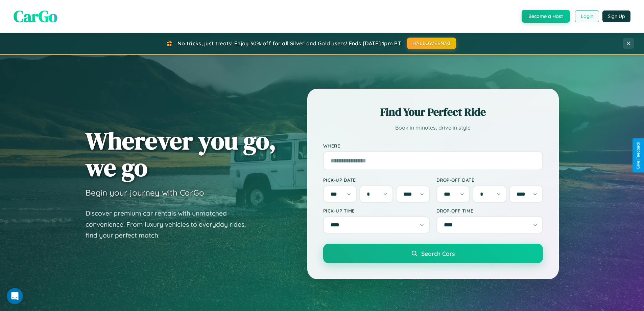 The image size is (644, 311). What do you see at coordinates (433, 112) in the screenshot?
I see `h2: Find Your Perfect Ride` at bounding box center [433, 112].